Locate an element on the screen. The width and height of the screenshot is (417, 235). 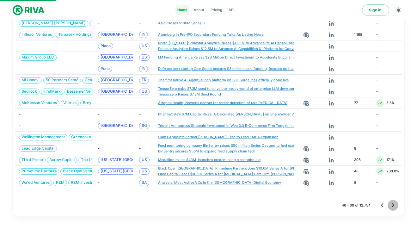
div: FR is located at coordinates (144, 80).